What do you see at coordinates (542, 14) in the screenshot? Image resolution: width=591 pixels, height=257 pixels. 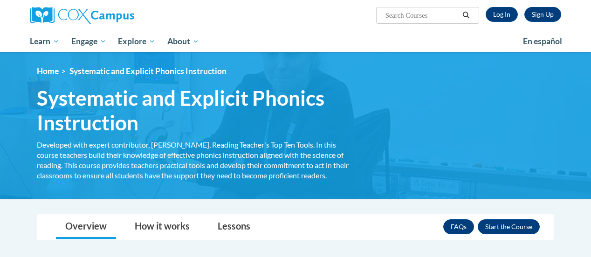 I see `a: Register` at bounding box center [542, 14].